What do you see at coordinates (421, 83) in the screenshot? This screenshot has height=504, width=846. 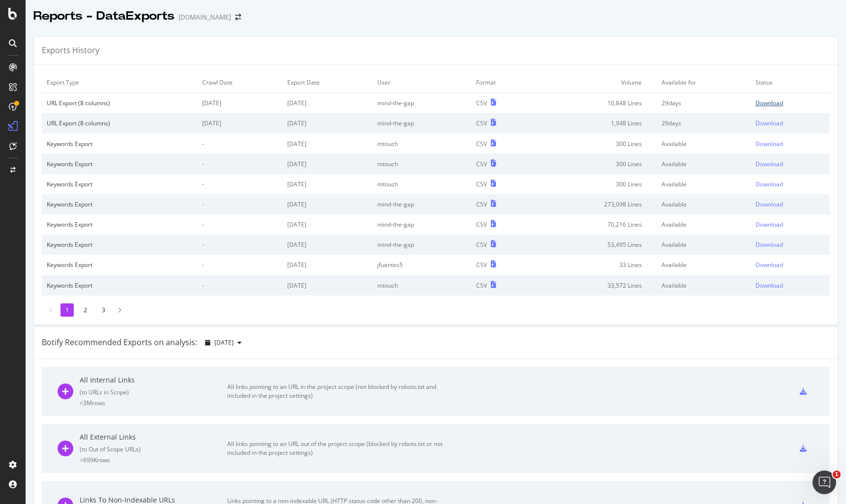 I see `td: User` at bounding box center [421, 83].